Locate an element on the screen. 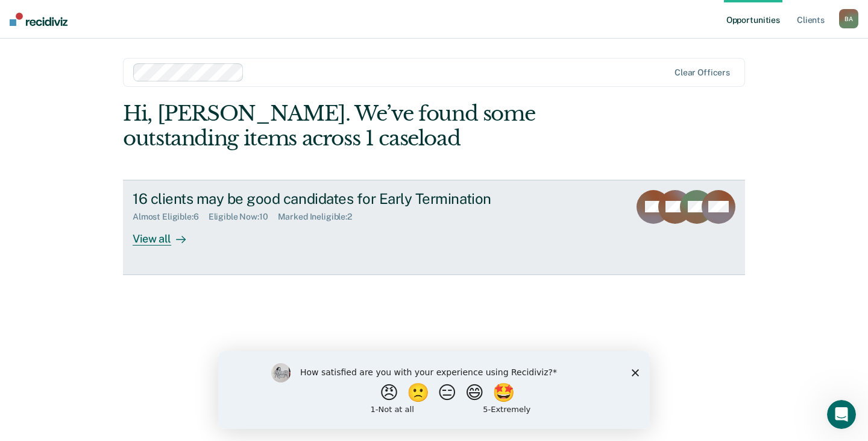 This screenshot has width=868, height=441. a: 16 clients may be good candidates for Early TerminationAlmost Eligible:6Eligible Now:10Marked Ine... is located at coordinates (434, 227).